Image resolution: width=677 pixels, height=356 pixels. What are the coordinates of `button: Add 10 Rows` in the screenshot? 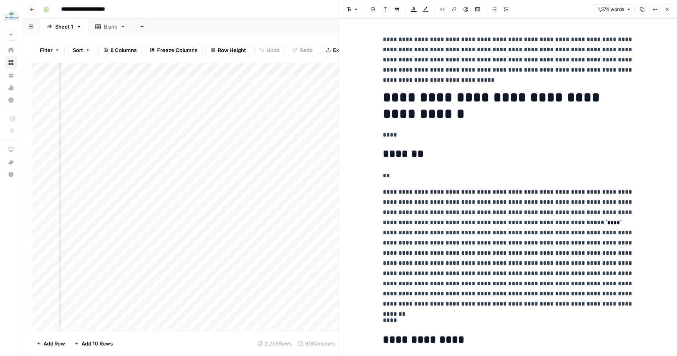 It's located at (94, 344).